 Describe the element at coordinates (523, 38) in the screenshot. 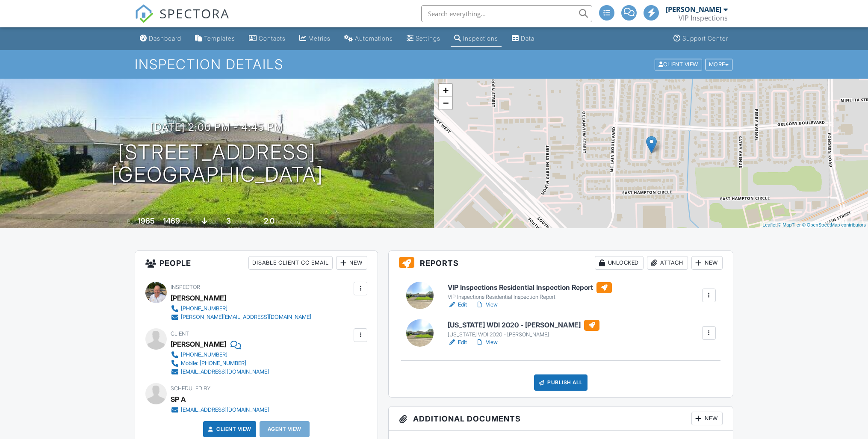

I see `a: Data` at that location.